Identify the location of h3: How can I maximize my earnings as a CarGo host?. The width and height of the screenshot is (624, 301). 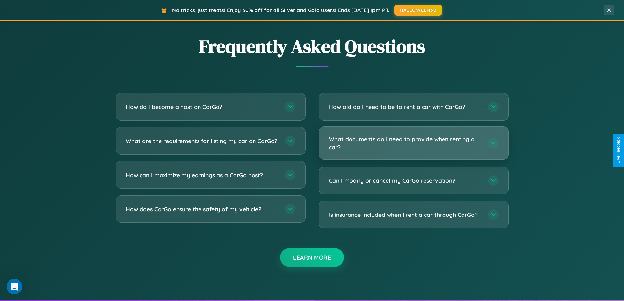
(202, 175).